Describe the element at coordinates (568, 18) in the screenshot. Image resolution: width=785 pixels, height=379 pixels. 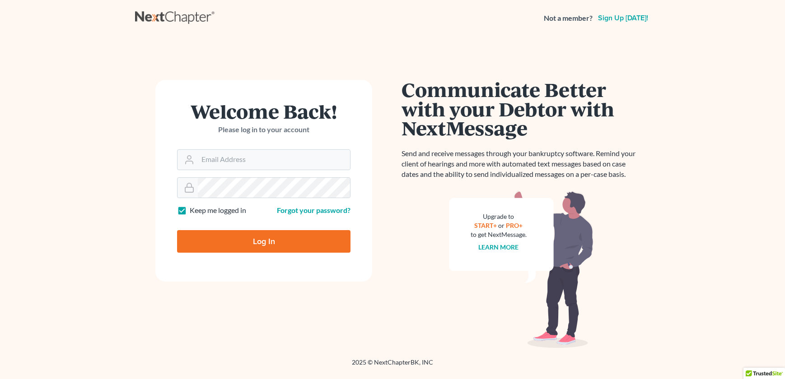
I see `strong: Not a member?` at that location.